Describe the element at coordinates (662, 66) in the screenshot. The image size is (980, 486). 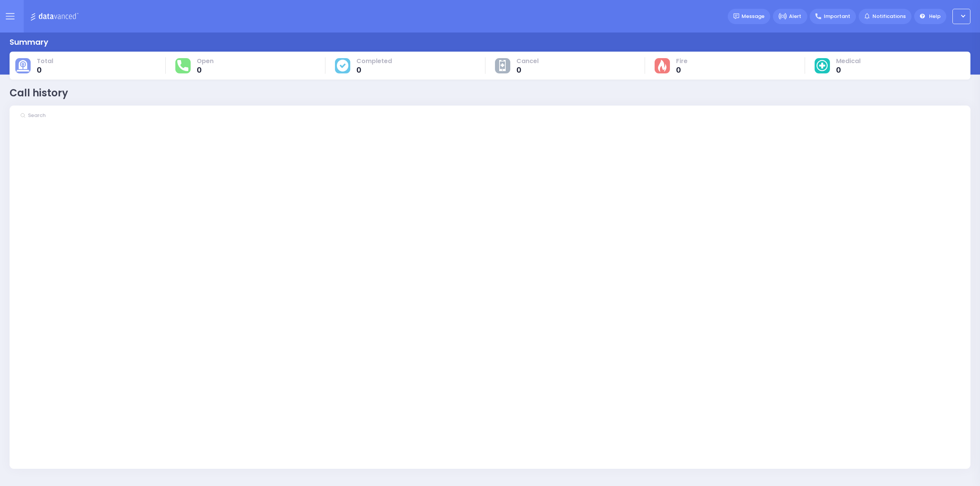
I see `img: fire-cause.svg` at that location.